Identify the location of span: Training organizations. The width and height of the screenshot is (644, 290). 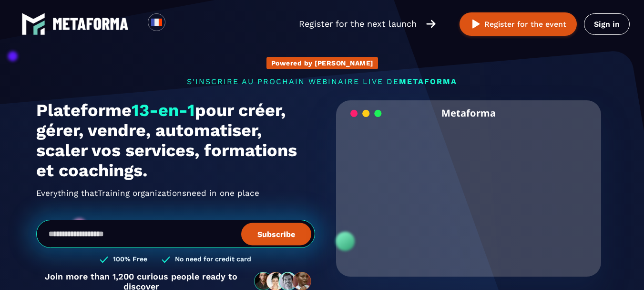
(142, 193).